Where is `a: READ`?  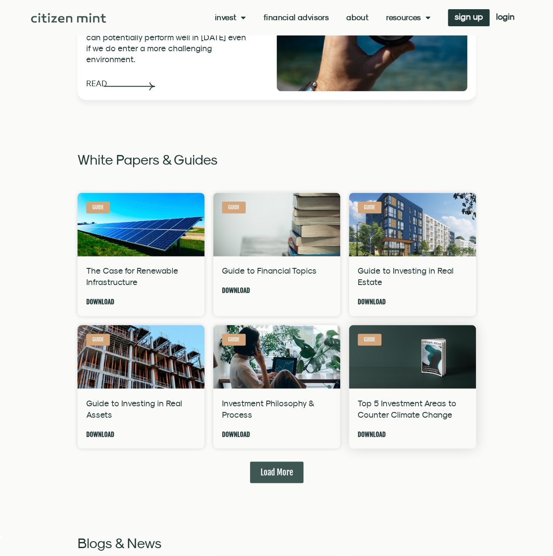
a: READ is located at coordinates (96, 83).